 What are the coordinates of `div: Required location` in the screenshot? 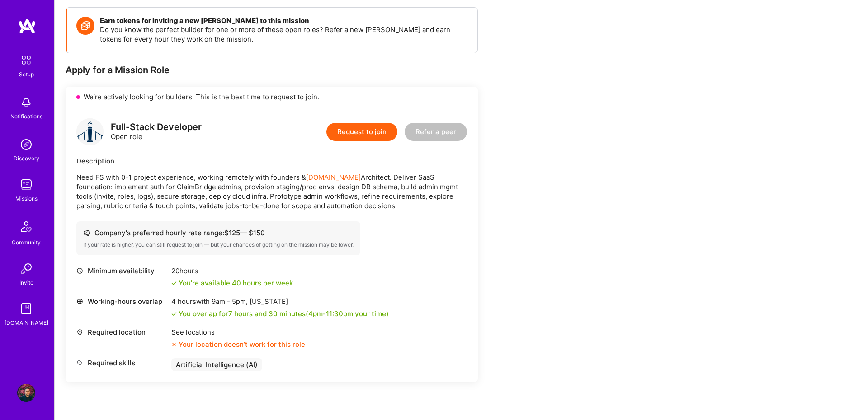 It's located at (122, 332).